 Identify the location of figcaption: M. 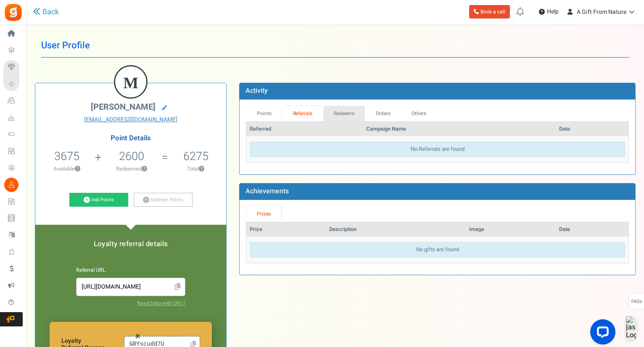
(131, 83).